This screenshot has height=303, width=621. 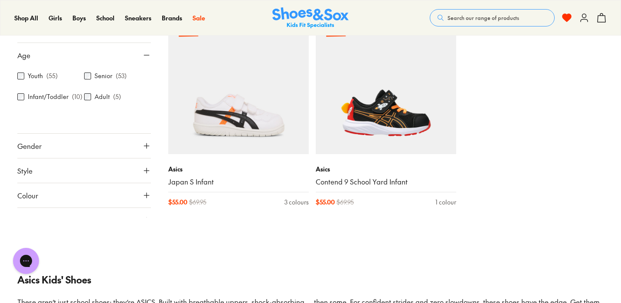 What do you see at coordinates (297, 202) in the screenshot?
I see `div: 3 colours` at bounding box center [297, 202].